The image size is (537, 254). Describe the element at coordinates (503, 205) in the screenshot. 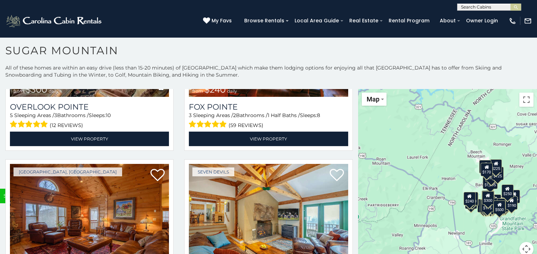

I see `div: $195` at that location.